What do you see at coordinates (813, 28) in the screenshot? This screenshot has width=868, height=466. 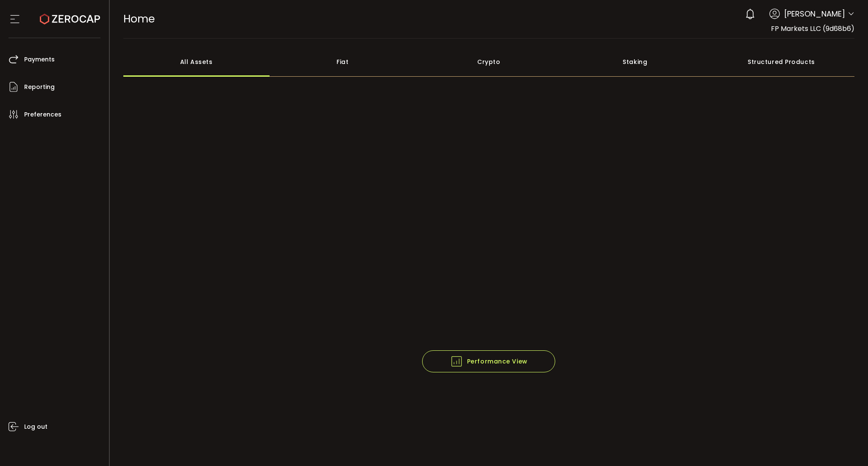 I see `span: FP Markets LLC (9d68b6)` at bounding box center [813, 28].